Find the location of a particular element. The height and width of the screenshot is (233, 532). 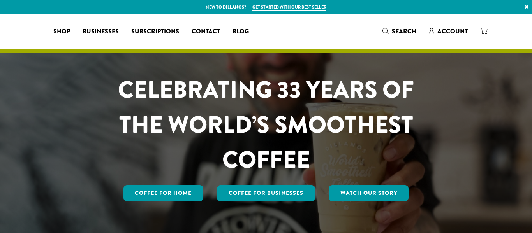

h1: CELEBRATING 33 YEARS OF THE WORLD’S SMOOTHEST COFFEE is located at coordinates (266, 125).